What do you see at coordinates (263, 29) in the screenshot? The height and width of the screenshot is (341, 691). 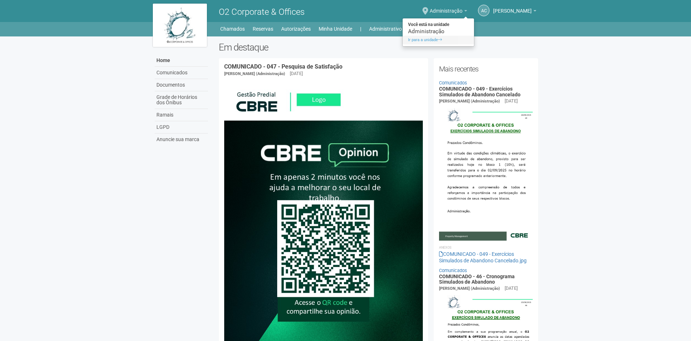 I see `a: Reservas` at bounding box center [263, 29].